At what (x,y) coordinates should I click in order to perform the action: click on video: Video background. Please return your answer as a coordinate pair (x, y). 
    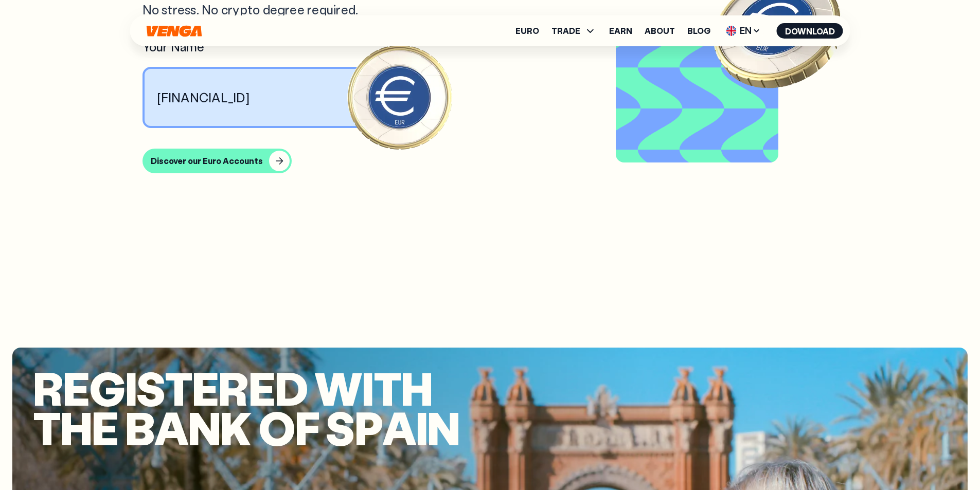
    Looking at the image, I should click on (697, 97).